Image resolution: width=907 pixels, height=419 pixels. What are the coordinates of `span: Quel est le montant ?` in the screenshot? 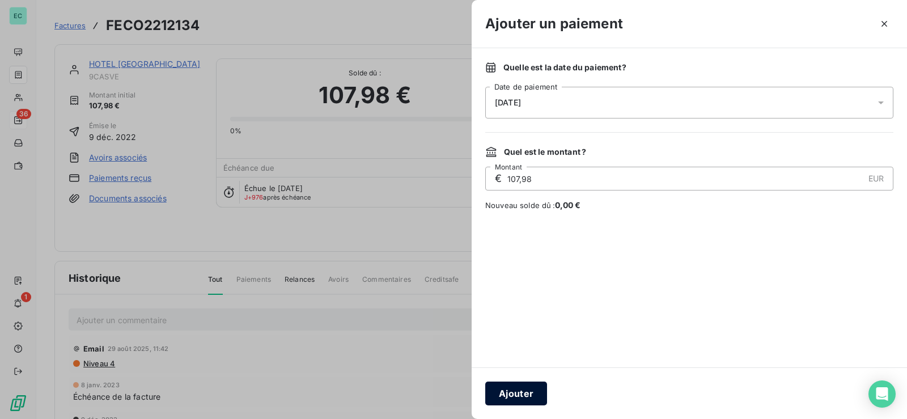 It's located at (545, 152).